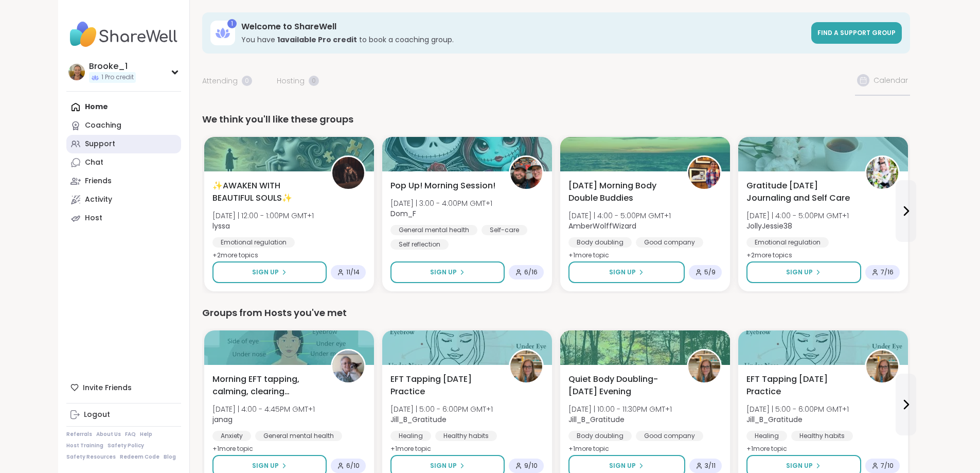 This screenshot has height=473, width=980. What do you see at coordinates (98, 181) in the screenshot?
I see `div: Friends` at bounding box center [98, 181].